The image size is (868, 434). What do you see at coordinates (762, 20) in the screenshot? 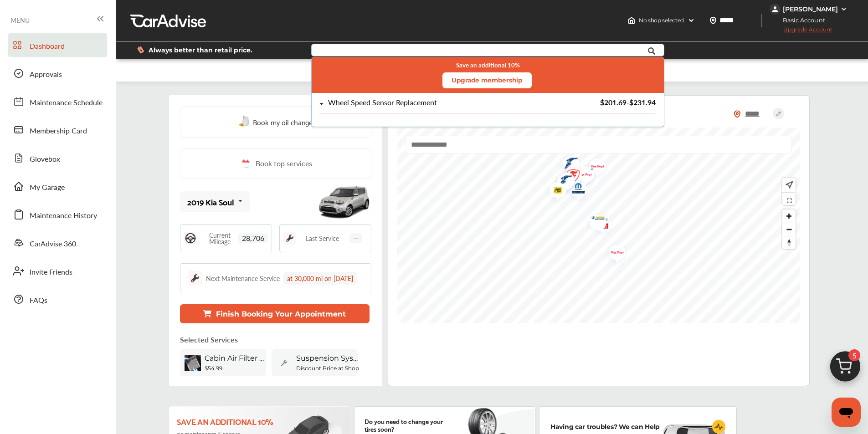
I see `img: header-divider.bc55588e.svg` at bounding box center [762, 20].